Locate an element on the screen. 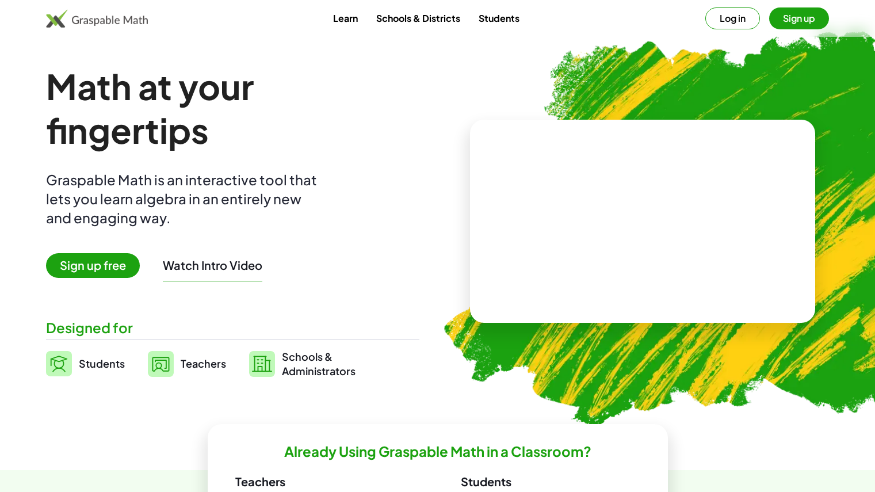 This screenshot has height=492, width=875. span: Schools & Administrators is located at coordinates (319, 364).